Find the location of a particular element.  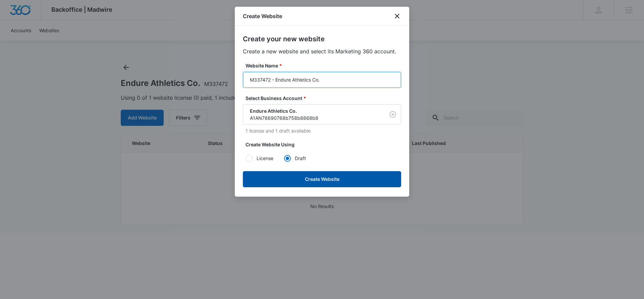

h1: Create Website is located at coordinates (262, 16).